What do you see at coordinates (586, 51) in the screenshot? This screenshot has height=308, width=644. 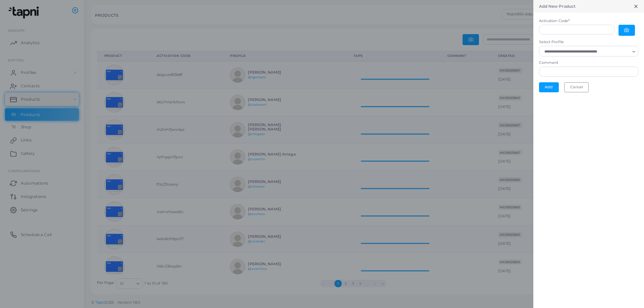 I see `input: Search for option` at bounding box center [586, 51].